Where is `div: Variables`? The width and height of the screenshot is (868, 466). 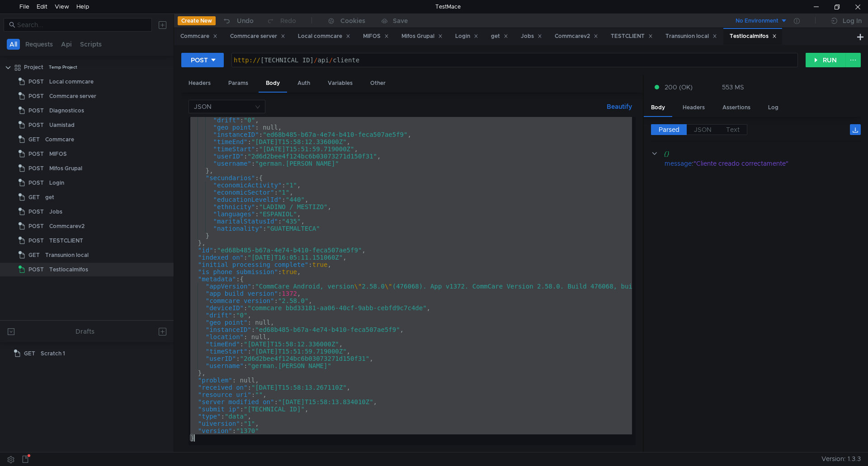
div: Variables is located at coordinates (340, 83).